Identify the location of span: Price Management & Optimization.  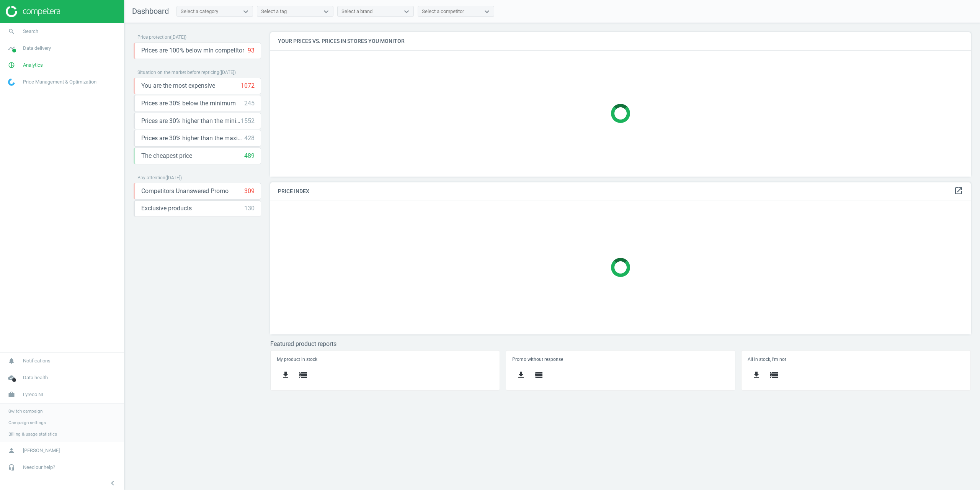
(60, 82).